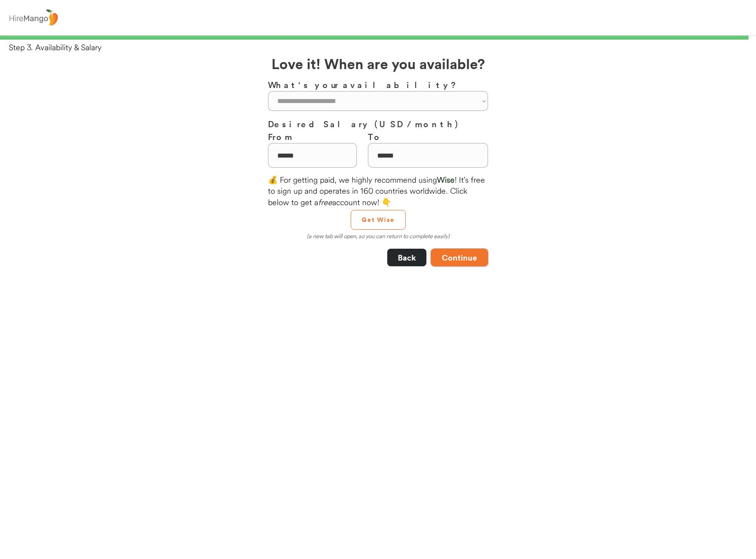 The height and width of the screenshot is (559, 756). What do you see at coordinates (34, 18) in the screenshot?
I see `img: logo%20-%20hiremango%20gray.png` at bounding box center [34, 18].